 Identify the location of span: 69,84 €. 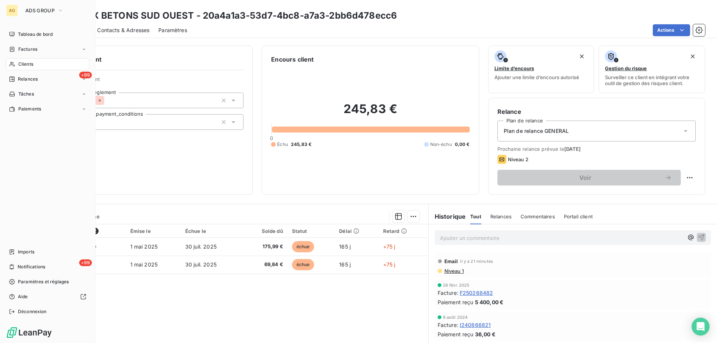
(264, 265).